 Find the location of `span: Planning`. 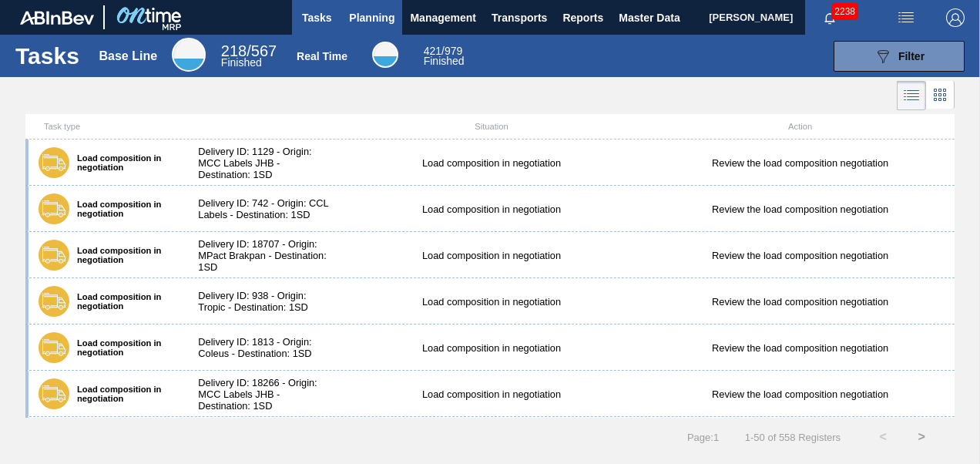

span: Planning is located at coordinates (371, 18).